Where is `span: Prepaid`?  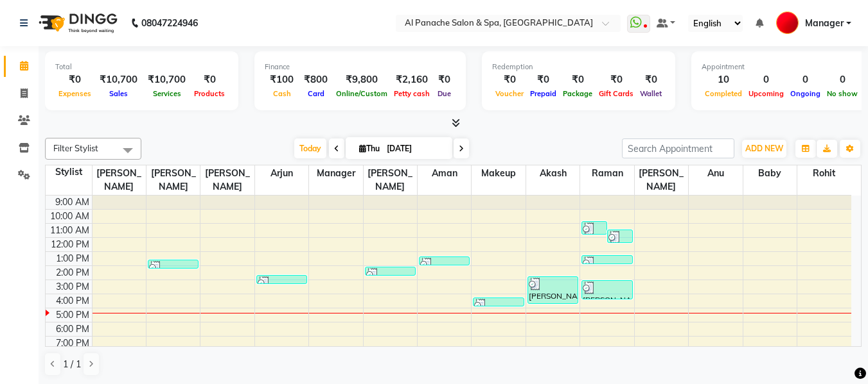 span: Prepaid is located at coordinates (543, 93).